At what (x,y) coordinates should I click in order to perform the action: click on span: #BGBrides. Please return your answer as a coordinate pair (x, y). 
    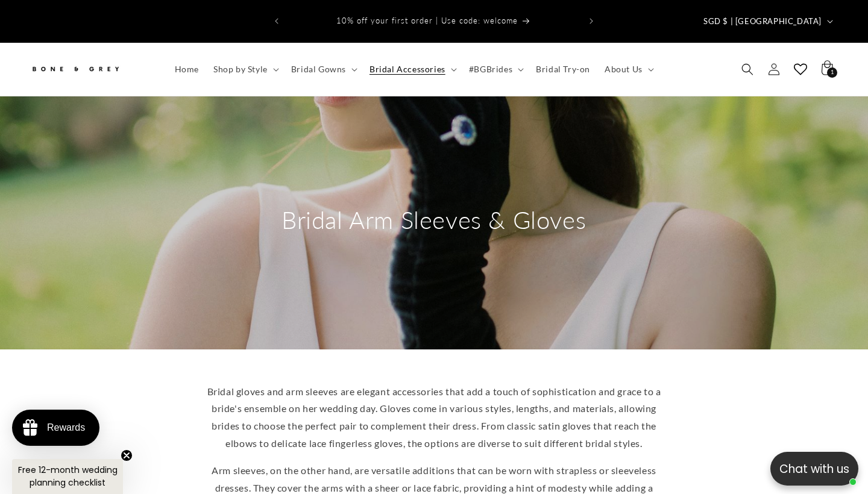
    Looking at the image, I should click on (491, 70).